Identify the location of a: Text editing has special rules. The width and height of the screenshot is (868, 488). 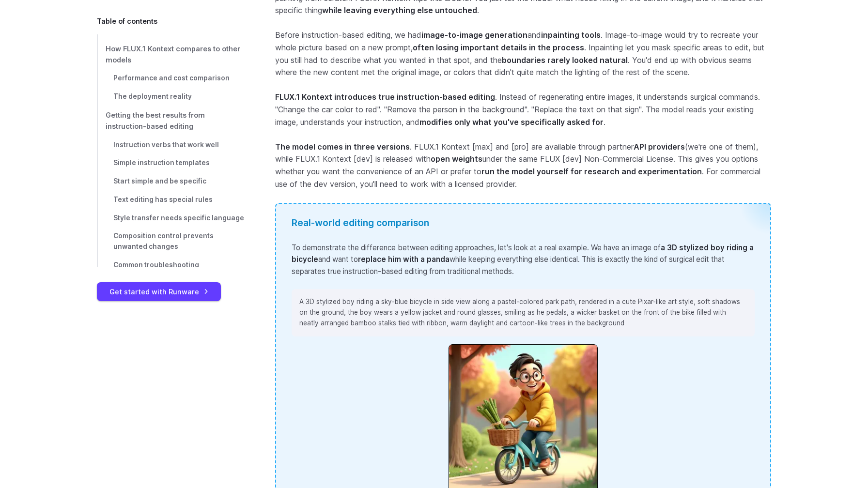
(170, 200).